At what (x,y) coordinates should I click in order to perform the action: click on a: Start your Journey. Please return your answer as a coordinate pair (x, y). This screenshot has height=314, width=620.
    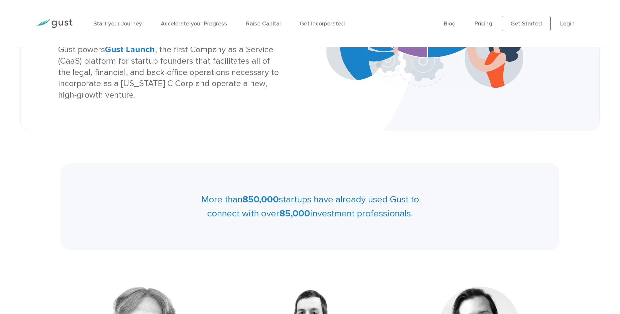
    Looking at the image, I should click on (118, 24).